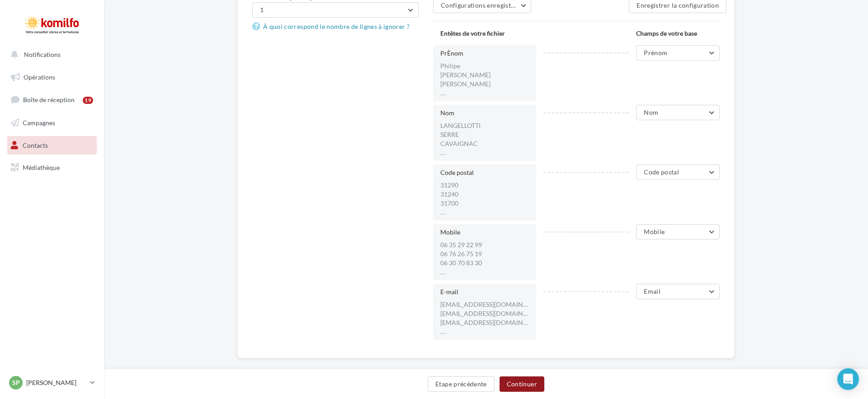 The image size is (868, 399). I want to click on div: Champs de votre base, so click(674, 33).